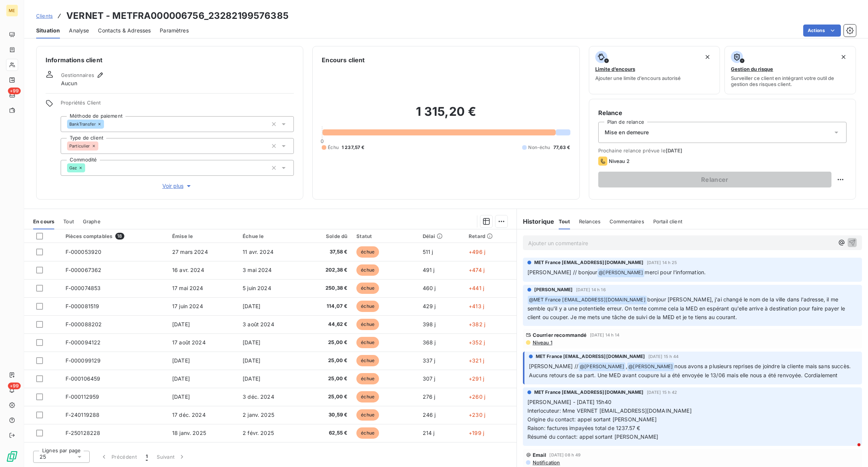 This screenshot has height=467, width=868. What do you see at coordinates (477, 324) in the screenshot?
I see `span: +382 j` at bounding box center [477, 324].